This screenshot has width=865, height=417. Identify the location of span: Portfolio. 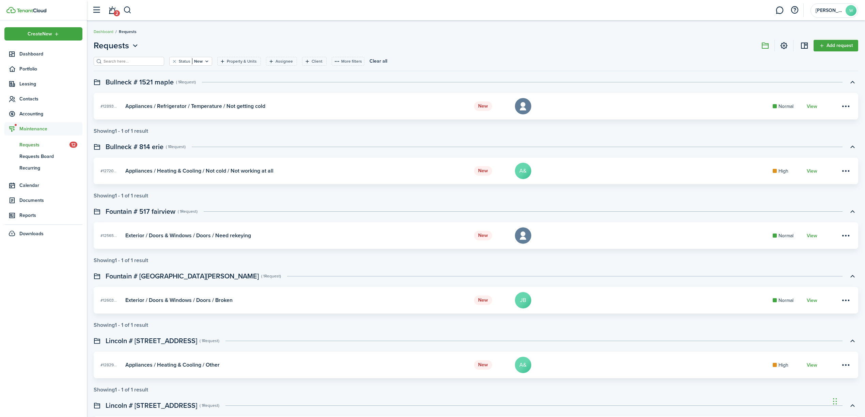
(51, 69).